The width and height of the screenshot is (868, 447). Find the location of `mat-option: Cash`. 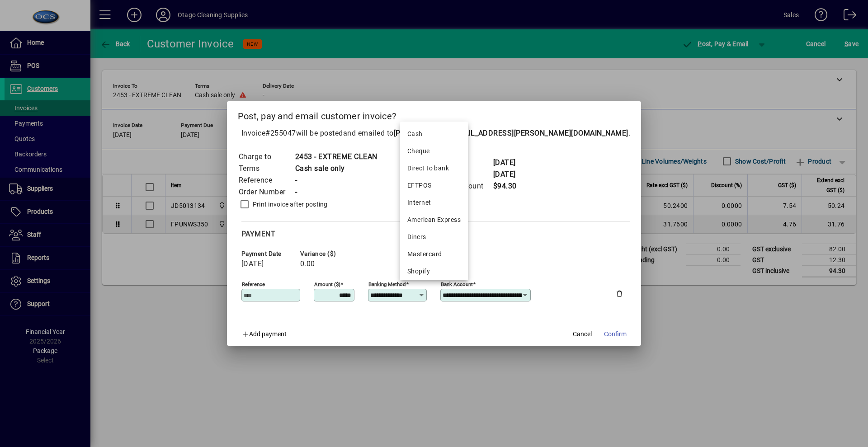

mat-option: Cash is located at coordinates (434, 134).